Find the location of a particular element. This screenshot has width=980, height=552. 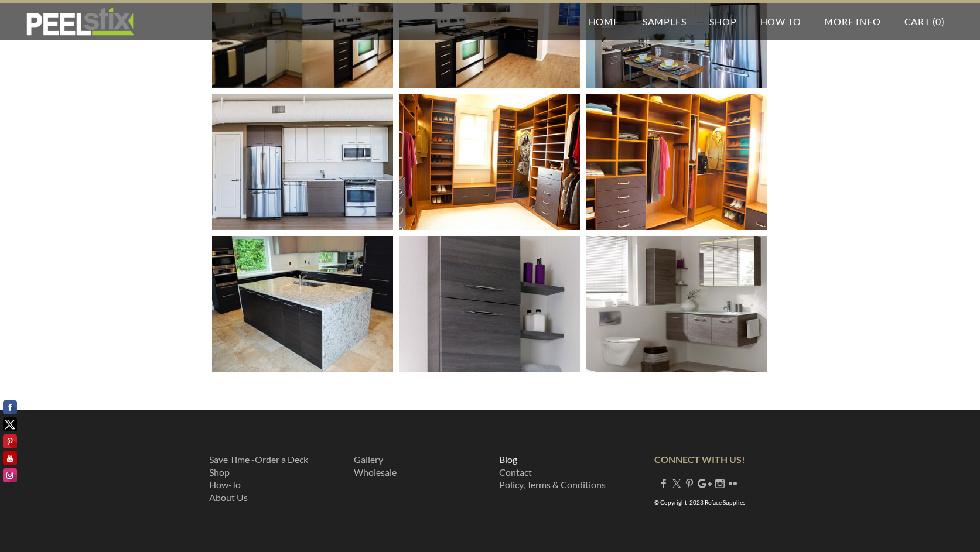

a: Twitter is located at coordinates (676, 483).